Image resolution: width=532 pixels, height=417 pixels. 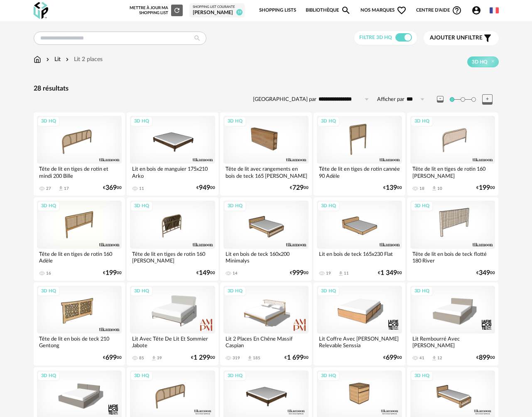 I want to click on div: 41, so click(x=422, y=358).